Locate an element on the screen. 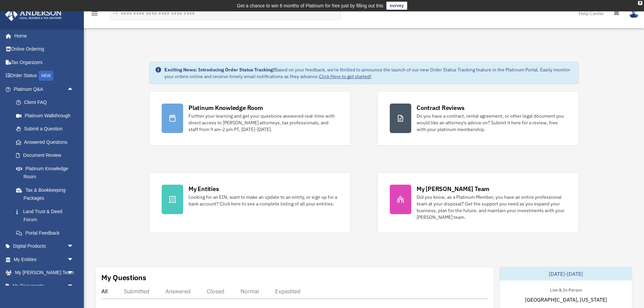  div: Live & In-Person is located at coordinates (566, 289).